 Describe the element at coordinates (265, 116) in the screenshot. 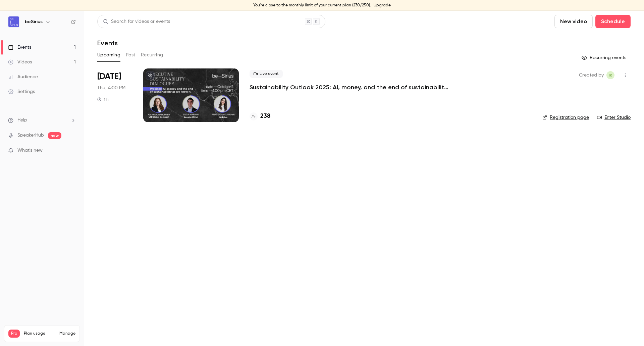

I see `h4: 238` at that location.